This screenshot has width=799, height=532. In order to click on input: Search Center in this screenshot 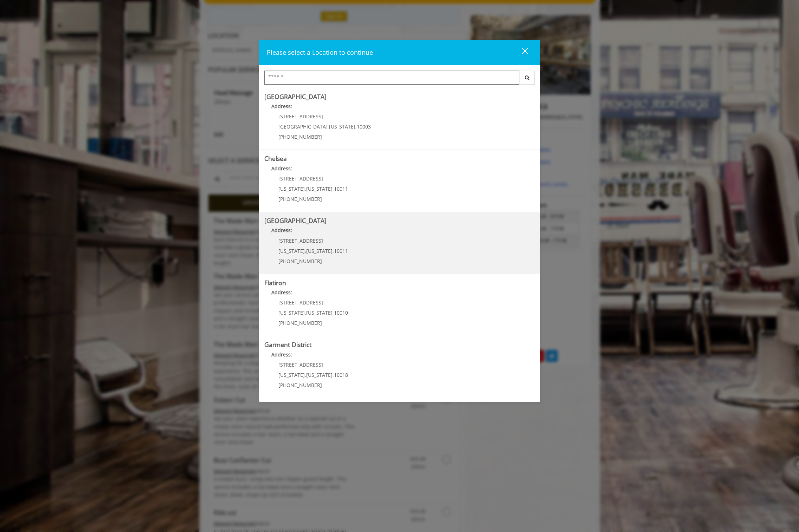, I will do `click(392, 78)`.